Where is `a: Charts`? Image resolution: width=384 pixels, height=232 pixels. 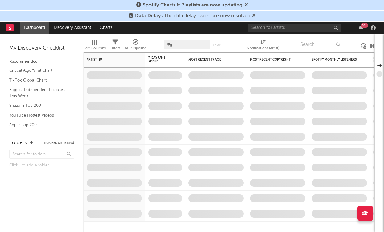 a: Charts is located at coordinates (106, 28).